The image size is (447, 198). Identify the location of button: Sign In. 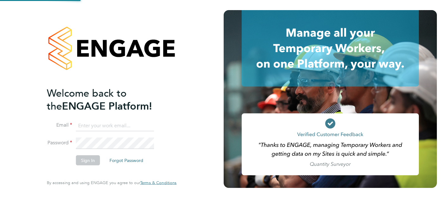
(88, 161).